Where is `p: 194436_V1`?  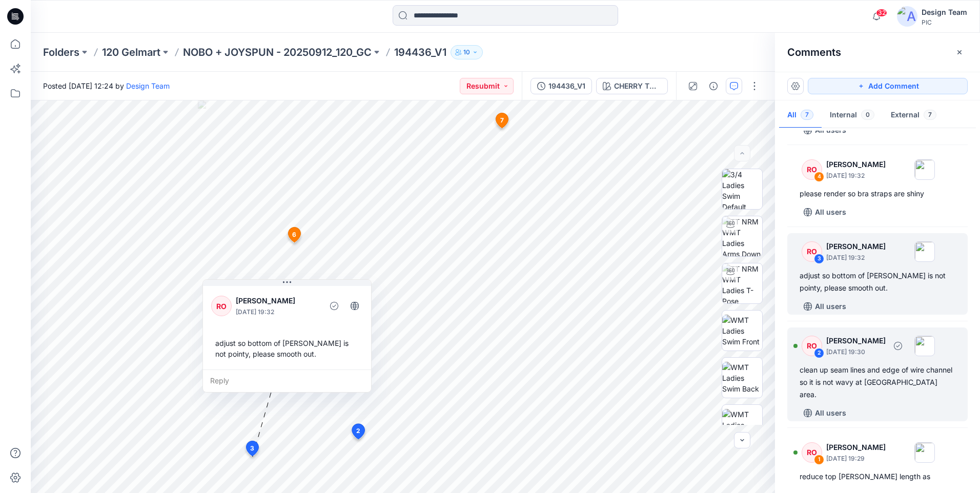
p: 194436_V1 is located at coordinates (420, 53).